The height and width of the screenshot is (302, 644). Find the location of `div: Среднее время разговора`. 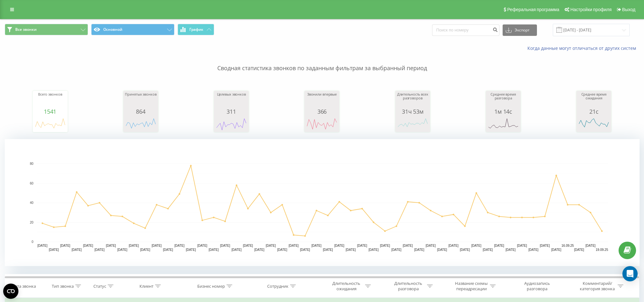

div: Среднее время разговора is located at coordinates (503, 101).